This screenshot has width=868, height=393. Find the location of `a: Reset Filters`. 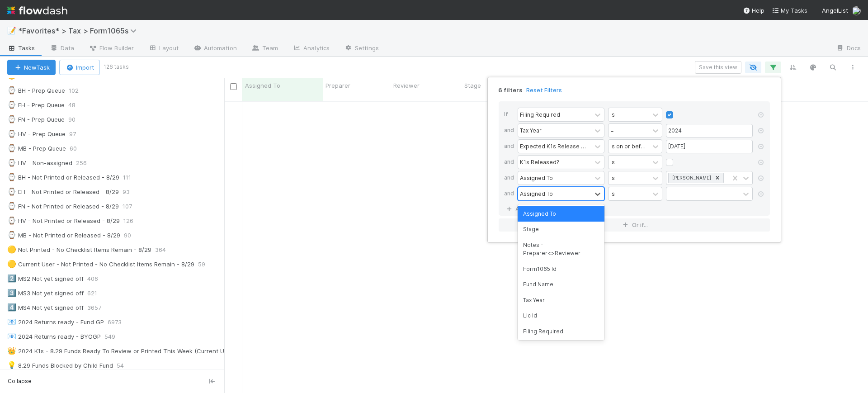

a: Reset Filters is located at coordinates (544, 90).